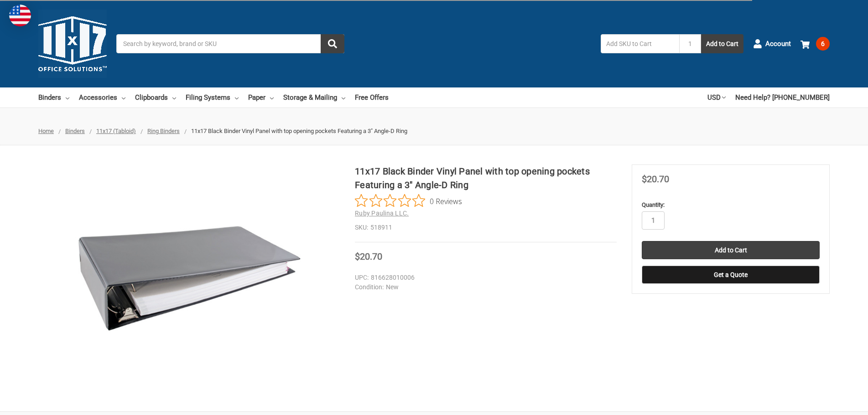  Describe the element at coordinates (361, 227) in the screenshot. I see `dt: SKU:` at that location.